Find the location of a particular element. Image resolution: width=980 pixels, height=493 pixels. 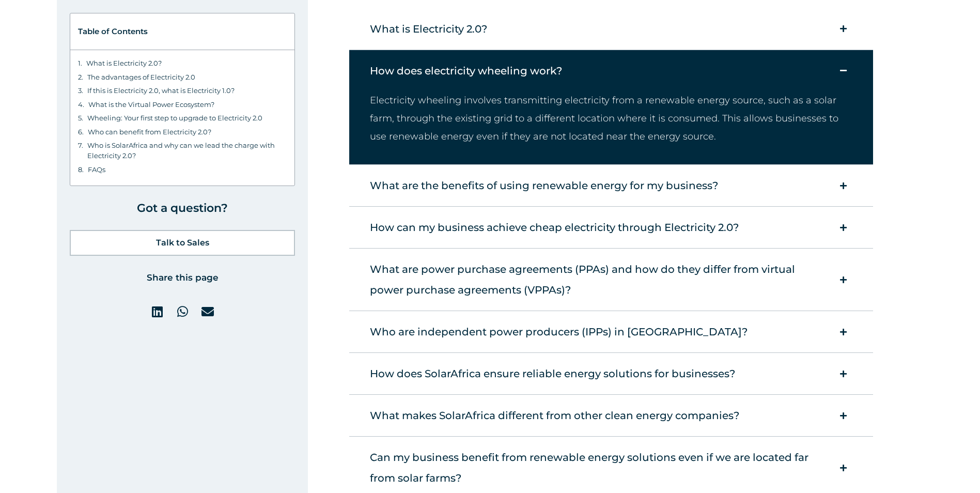

div: How does SolarAfrica ensure reliable energy solutions for businesses? is located at coordinates (596, 374).